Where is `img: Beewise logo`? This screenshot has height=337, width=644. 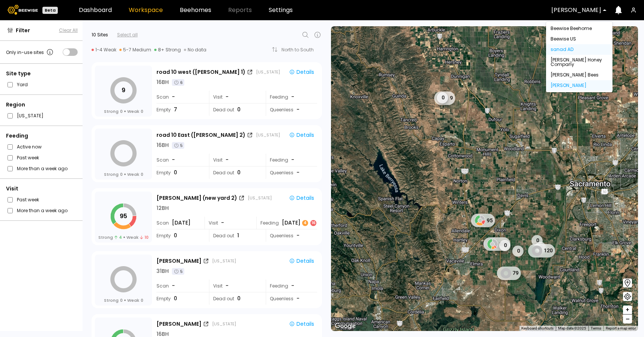
img: Beewise logo is located at coordinates (23, 10).